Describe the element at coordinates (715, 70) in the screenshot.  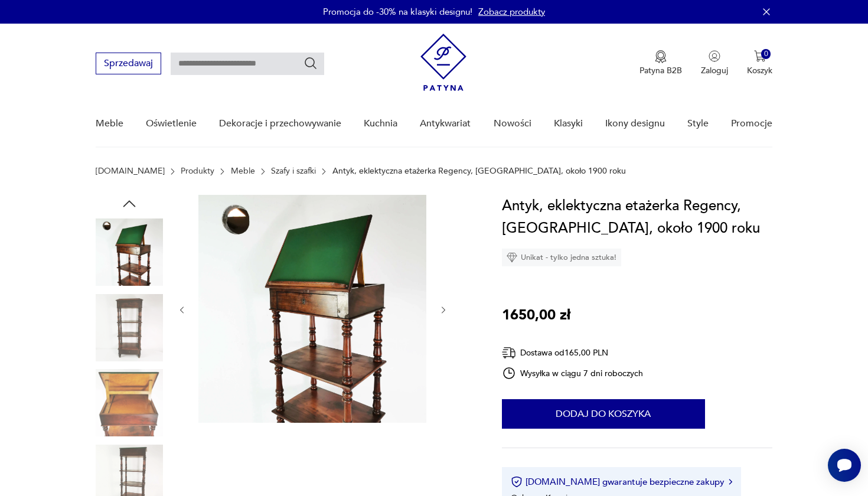
I see `p: Zaloguj` at that location.